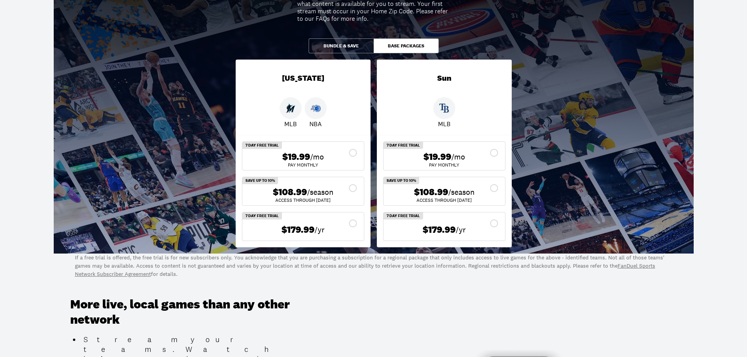 Image resolution: width=747 pixels, height=357 pixels. I want to click on div: Sun, so click(444, 78).